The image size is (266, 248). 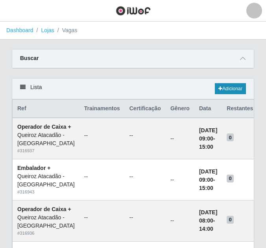 What do you see at coordinates (145, 109) in the screenshot?
I see `th: Certificação` at bounding box center [145, 109].